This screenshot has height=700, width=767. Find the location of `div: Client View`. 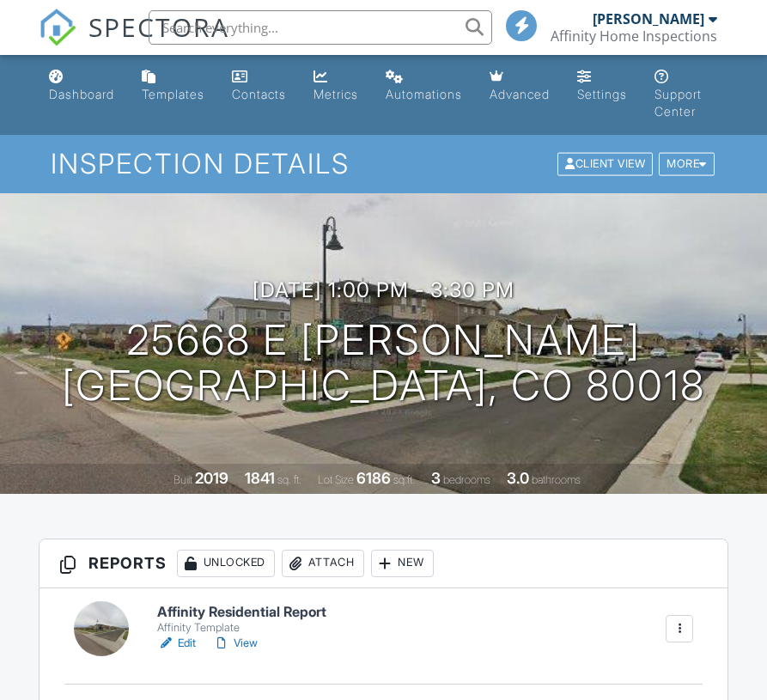

div: Client View is located at coordinates (605, 164).